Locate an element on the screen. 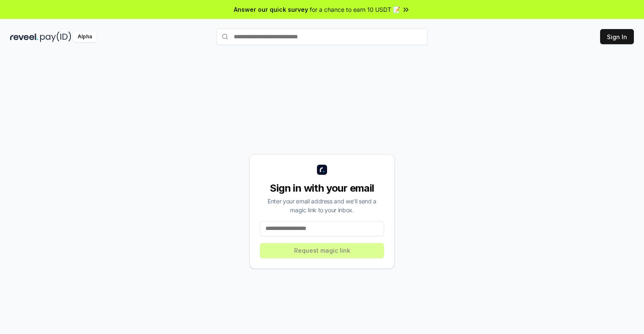  img: logo_small is located at coordinates (322, 170).